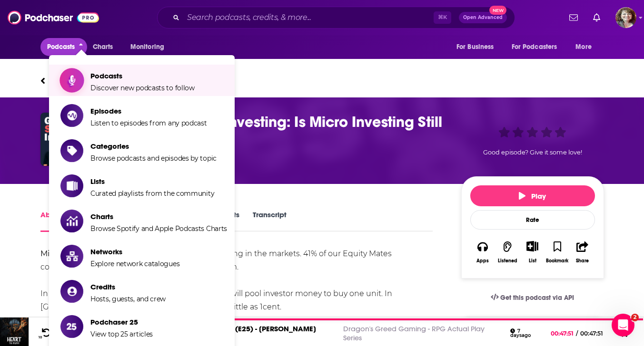 This screenshot has width=644, height=346. Describe the element at coordinates (413, 333) in the screenshot. I see `a: Dragon's Greed Gaming - RPG Actual Play Series` at that location.